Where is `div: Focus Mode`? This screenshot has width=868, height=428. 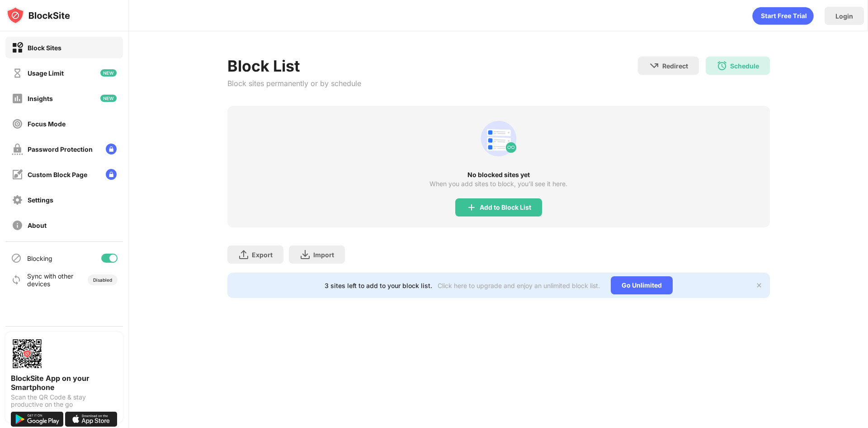 div: Focus Mode is located at coordinates (47, 123).